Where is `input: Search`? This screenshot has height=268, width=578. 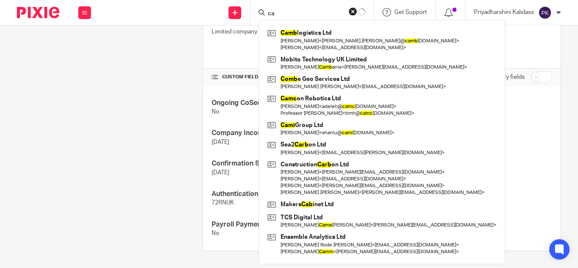
input: Search is located at coordinates (305, 14).